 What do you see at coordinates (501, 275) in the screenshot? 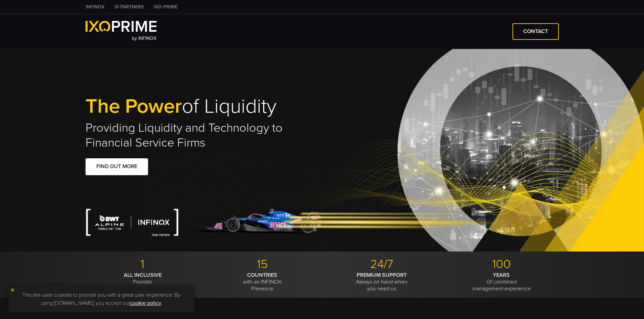
I see `strong: YEARS` at bounding box center [501, 275].